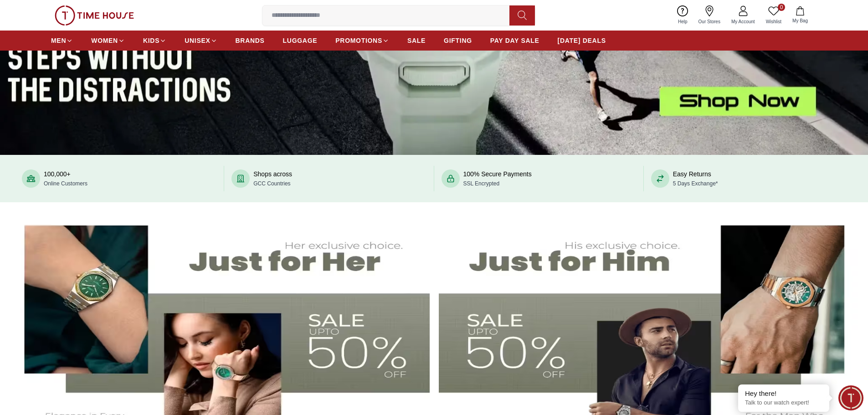  Describe the element at coordinates (201, 41) in the screenshot. I see `a: UNISEX` at that location.